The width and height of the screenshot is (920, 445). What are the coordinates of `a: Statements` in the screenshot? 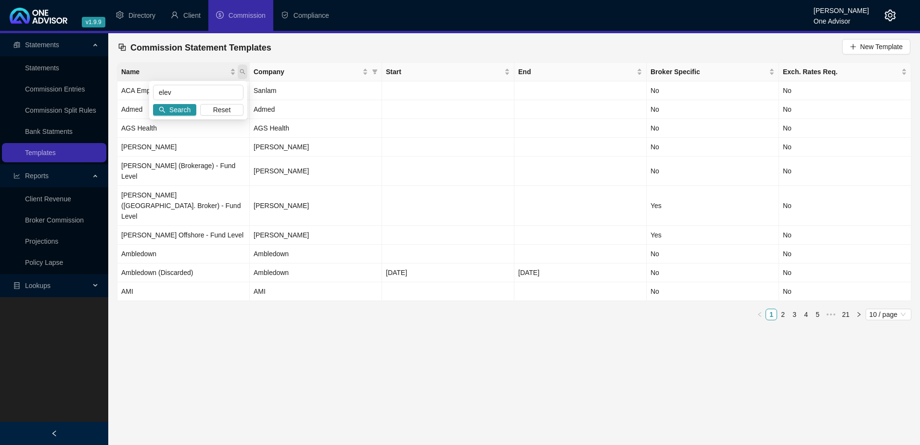 It's located at (42, 68).